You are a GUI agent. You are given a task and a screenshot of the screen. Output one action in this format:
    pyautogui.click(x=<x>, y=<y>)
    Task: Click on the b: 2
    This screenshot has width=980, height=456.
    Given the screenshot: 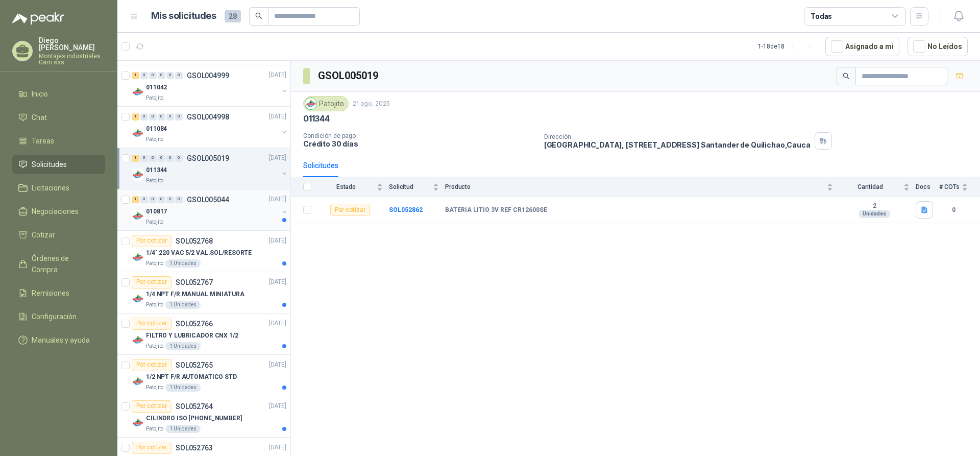 What is the action you would take?
    pyautogui.click(x=875, y=206)
    